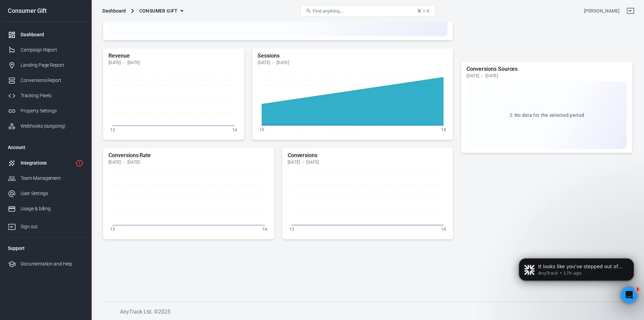 The height and width of the screenshot is (320, 644). What do you see at coordinates (161, 11) in the screenshot?
I see `button: Consumer Gift` at bounding box center [161, 11].